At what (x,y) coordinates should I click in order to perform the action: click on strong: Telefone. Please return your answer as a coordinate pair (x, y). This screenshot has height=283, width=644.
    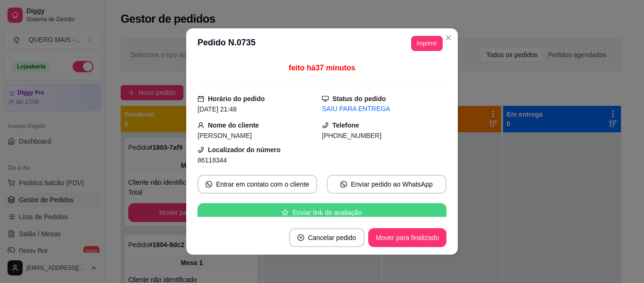
    Looking at the image, I should click on (346, 125).